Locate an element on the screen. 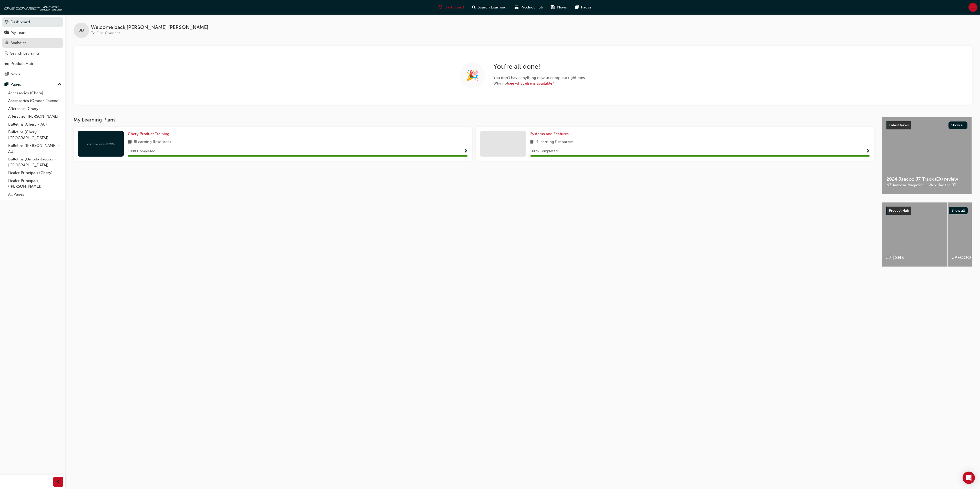 This screenshot has height=489, width=980. span: 2024 Jaecoo J7 Track (EX) review is located at coordinates (927, 179).